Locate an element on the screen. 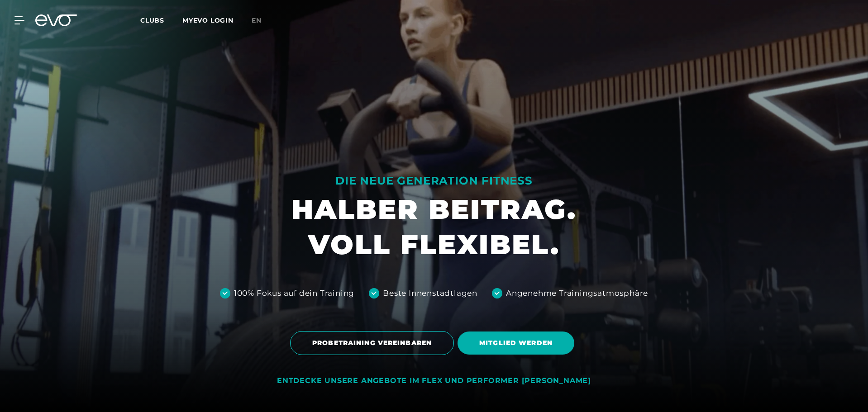 The image size is (868, 412). div: Angenehme Trainingsatmosphäre is located at coordinates (577, 293).